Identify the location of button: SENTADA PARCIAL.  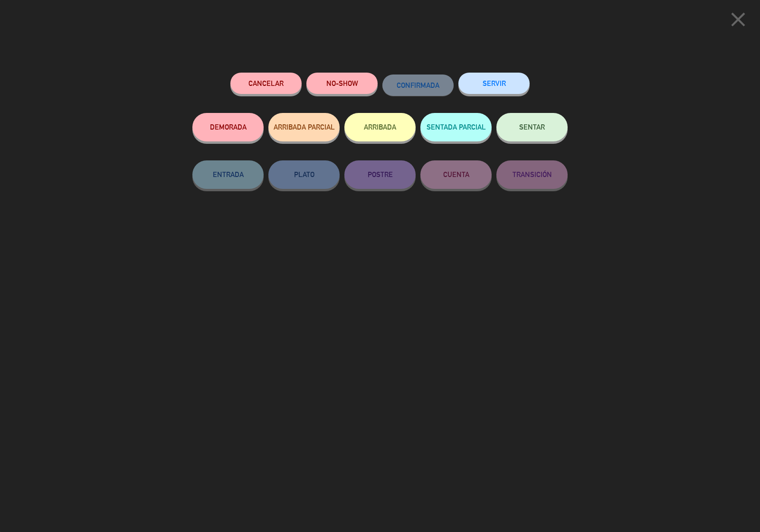
(456, 127).